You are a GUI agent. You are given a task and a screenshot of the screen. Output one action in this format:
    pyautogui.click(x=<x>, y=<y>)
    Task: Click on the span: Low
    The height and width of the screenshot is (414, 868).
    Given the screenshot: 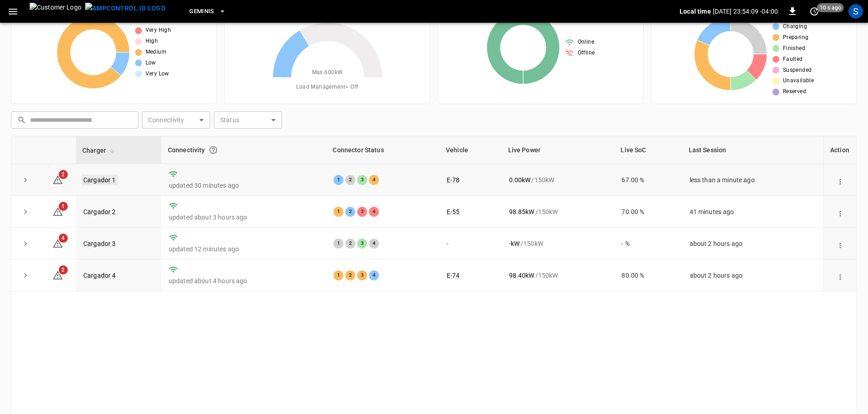 What is the action you would take?
    pyautogui.click(x=150, y=63)
    